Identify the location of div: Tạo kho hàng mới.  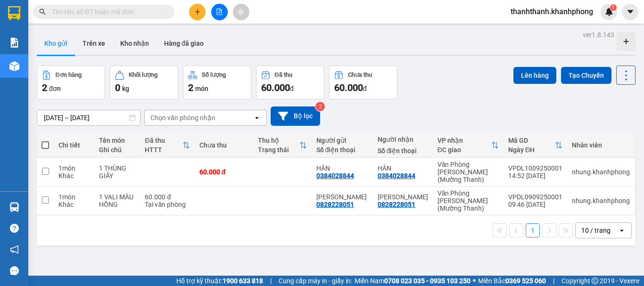
(625, 41).